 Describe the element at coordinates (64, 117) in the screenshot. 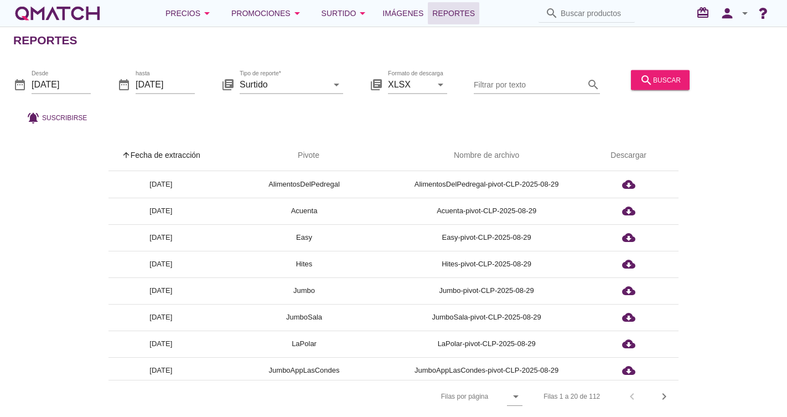

I see `span: Suscribirse` at that location.